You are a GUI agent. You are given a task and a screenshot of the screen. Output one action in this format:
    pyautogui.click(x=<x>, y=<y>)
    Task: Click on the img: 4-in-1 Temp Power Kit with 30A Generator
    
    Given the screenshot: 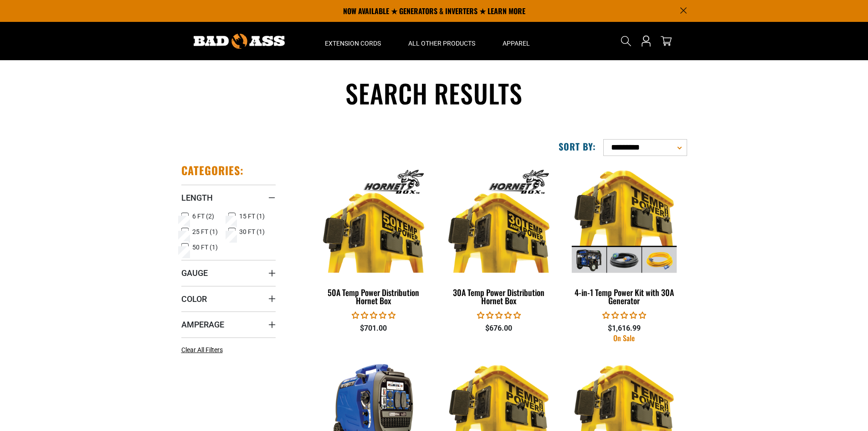 What is the action you would take?
    pyautogui.click(x=624, y=220)
    